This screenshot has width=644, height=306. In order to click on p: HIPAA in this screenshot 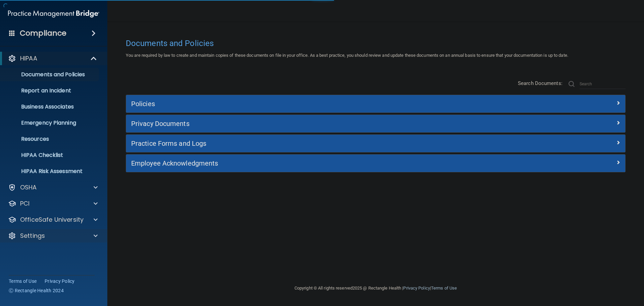, I will do `click(29, 58)`.